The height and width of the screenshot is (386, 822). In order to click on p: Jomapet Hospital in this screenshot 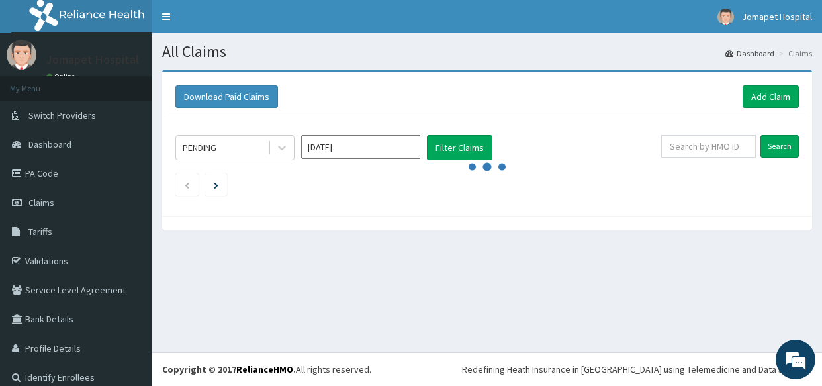, I will do `click(93, 60)`.